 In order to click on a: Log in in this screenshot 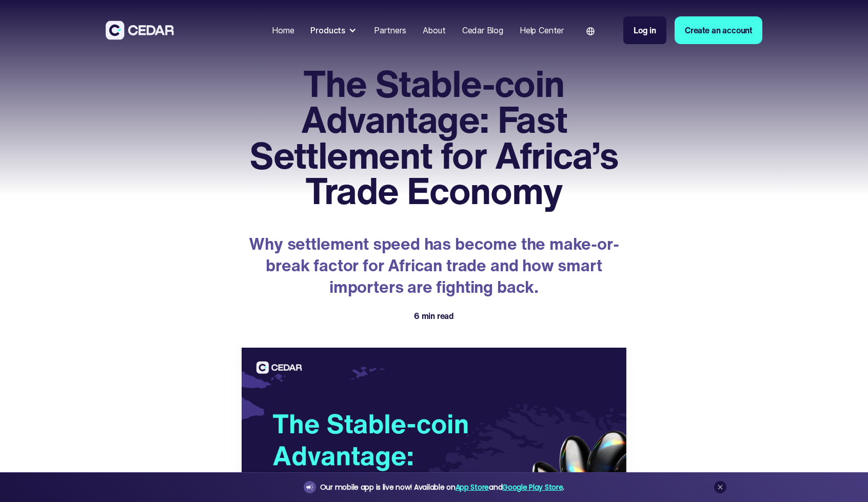, I will do `click(645, 30)`.